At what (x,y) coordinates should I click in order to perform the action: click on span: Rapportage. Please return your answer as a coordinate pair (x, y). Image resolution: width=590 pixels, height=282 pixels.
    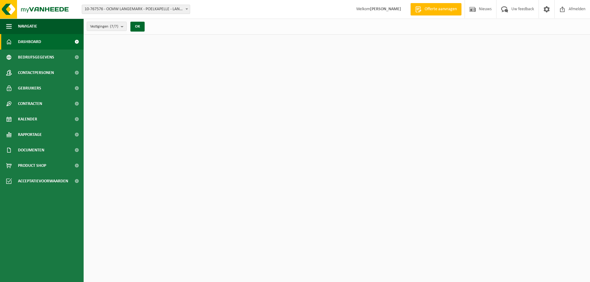
    Looking at the image, I should click on (30, 135).